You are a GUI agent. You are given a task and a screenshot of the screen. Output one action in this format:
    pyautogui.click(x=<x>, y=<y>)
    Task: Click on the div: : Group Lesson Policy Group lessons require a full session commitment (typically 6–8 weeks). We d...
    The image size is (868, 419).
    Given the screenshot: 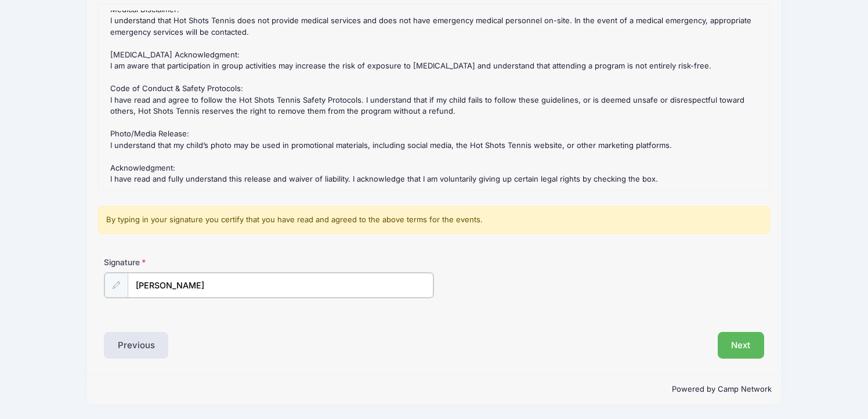 What is the action you would take?
    pyautogui.click(x=434, y=97)
    